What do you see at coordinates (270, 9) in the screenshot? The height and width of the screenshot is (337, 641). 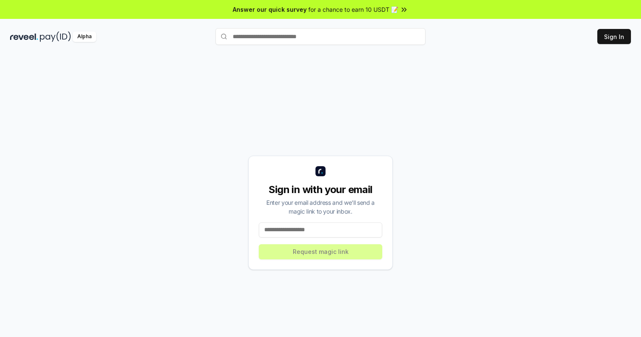 I see `span: Answer our quick survey` at bounding box center [270, 9].